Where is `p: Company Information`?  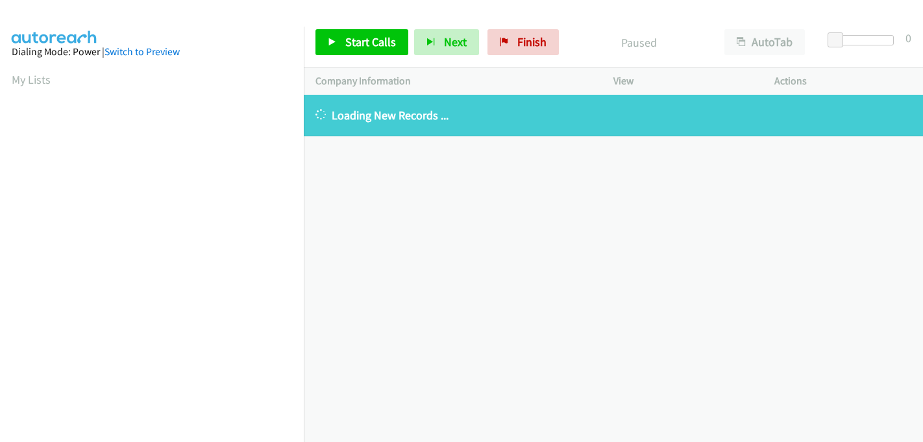 p: Company Information is located at coordinates (452, 81).